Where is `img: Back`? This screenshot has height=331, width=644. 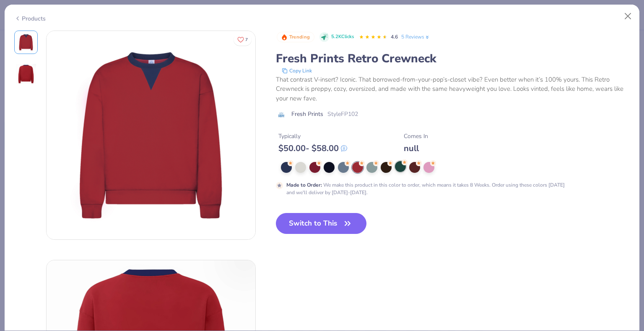
img: Back is located at coordinates (26, 74).